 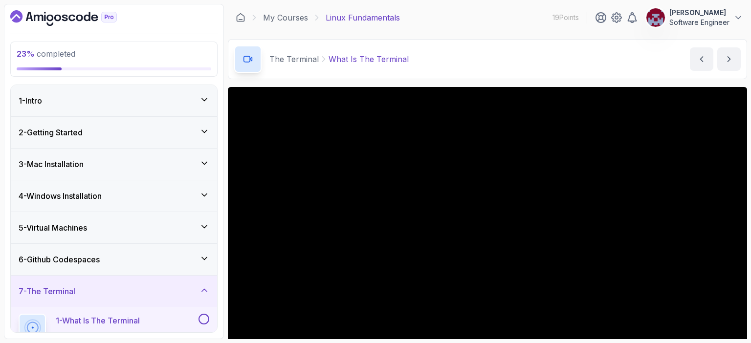 What do you see at coordinates (98, 321) in the screenshot?
I see `p: 1 - What Is The Terminal` at bounding box center [98, 321].